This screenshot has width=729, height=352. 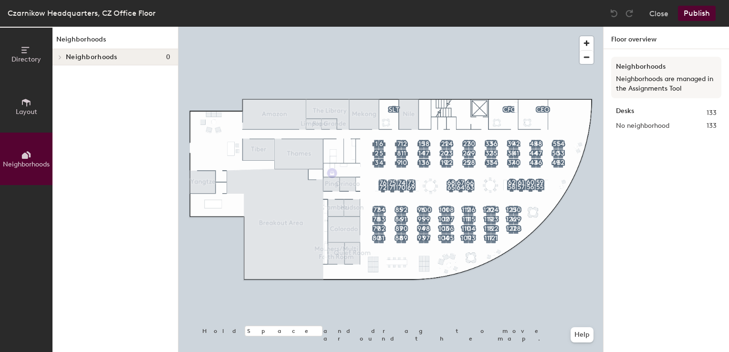 I want to click on h3: Neighborhoods, so click(x=666, y=67).